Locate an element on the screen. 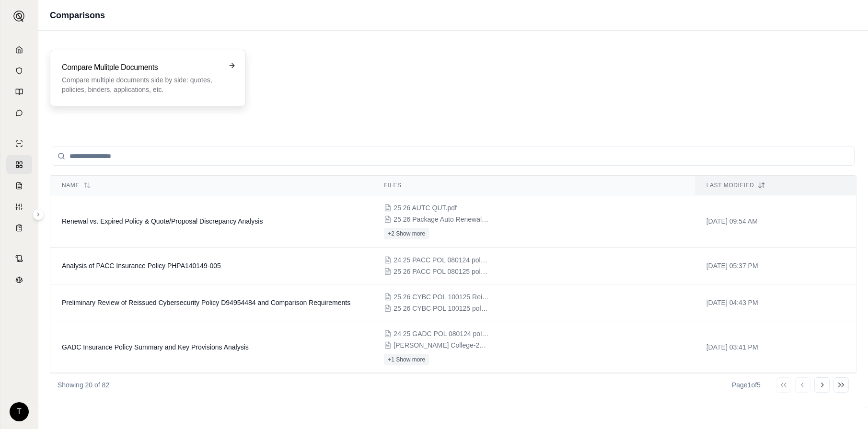  a: Policy Comparisons is located at coordinates (19, 165).